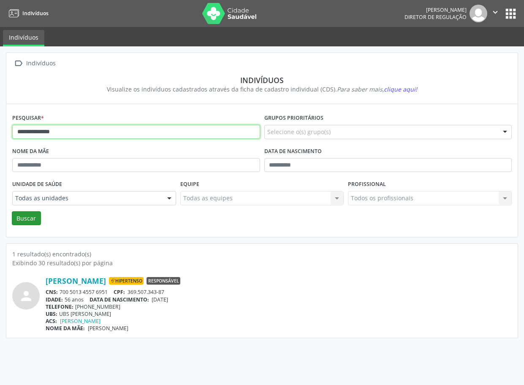 The height and width of the screenshot is (385, 524). What do you see at coordinates (26, 219) in the screenshot?
I see `button: Buscar` at bounding box center [26, 219].